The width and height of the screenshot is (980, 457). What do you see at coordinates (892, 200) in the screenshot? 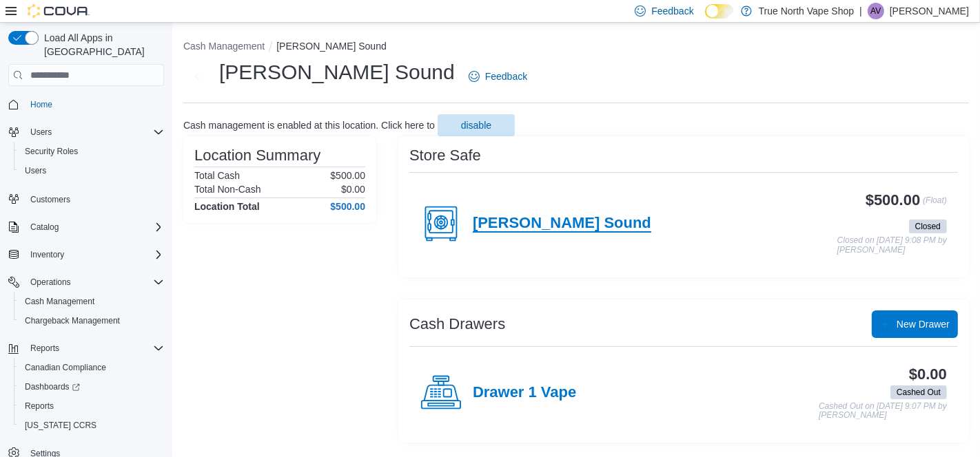
I see `h3: $500.00` at bounding box center [892, 200].